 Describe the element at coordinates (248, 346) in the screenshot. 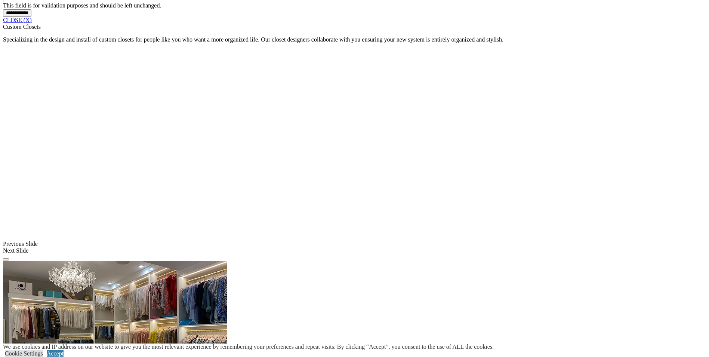

I see `div: We use cookies and IP address on our website to give you the most relevant experience by remember...` at that location.